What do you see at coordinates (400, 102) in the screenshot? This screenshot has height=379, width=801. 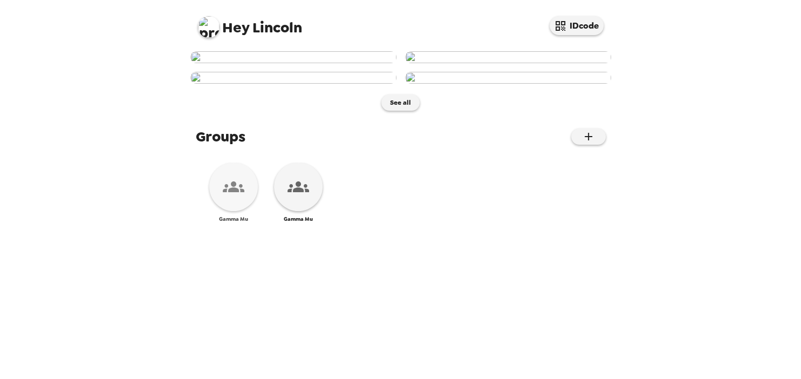 I see `button: See all` at bounding box center [400, 102].